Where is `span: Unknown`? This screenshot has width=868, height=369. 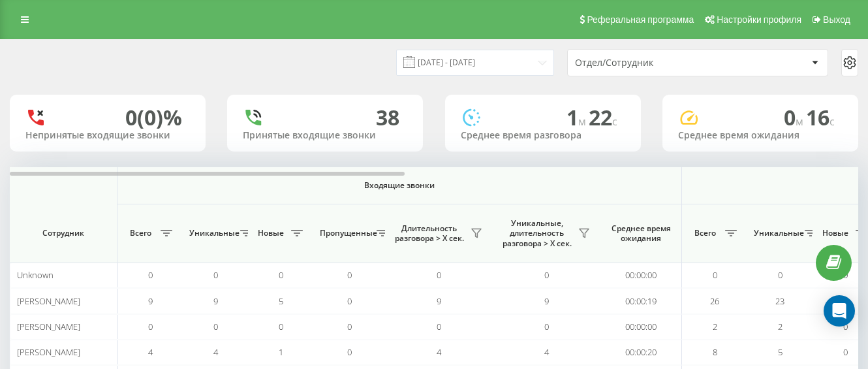 span: Unknown is located at coordinates (35, 275).